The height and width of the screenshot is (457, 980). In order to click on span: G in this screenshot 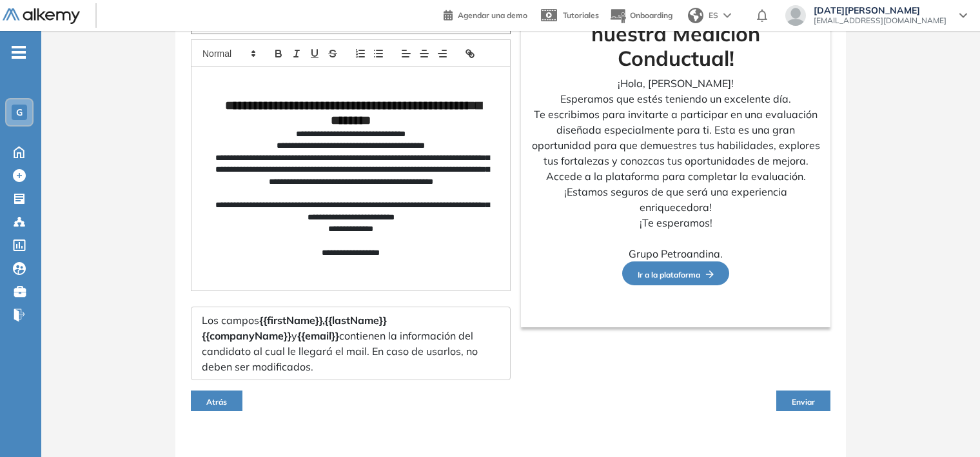, I will do `click(20, 112)`.